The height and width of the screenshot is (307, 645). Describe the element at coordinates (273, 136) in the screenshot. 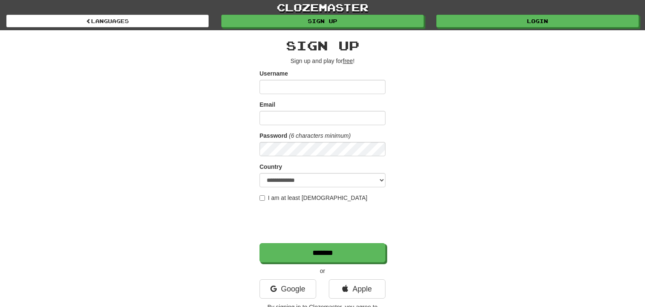

I see `label: Password` at that location.